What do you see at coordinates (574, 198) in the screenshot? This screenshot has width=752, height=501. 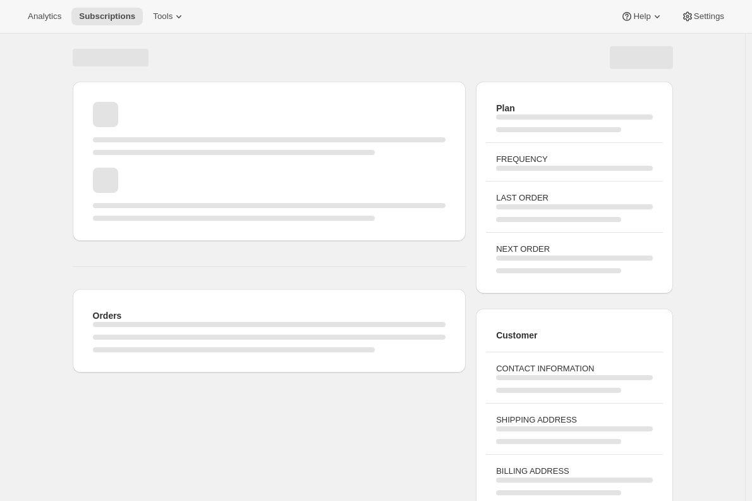 I see `h3: LAST ORDER` at bounding box center [574, 198].